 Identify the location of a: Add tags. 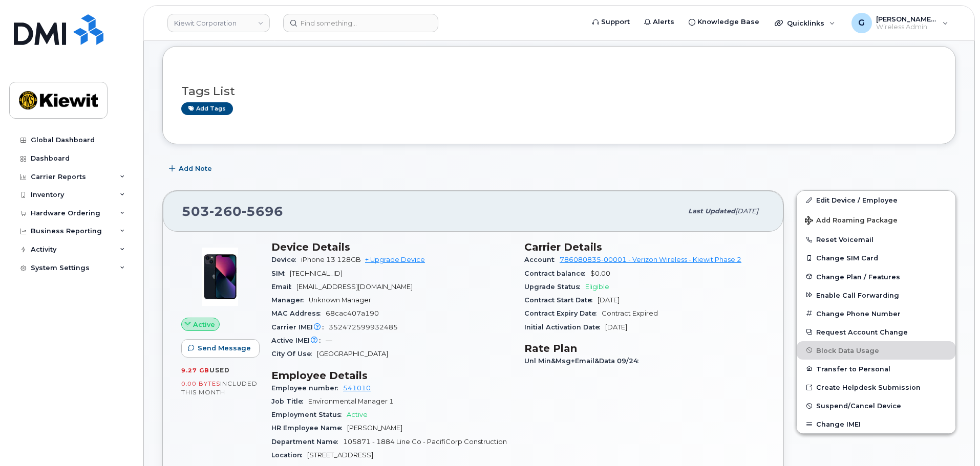
(207, 108).